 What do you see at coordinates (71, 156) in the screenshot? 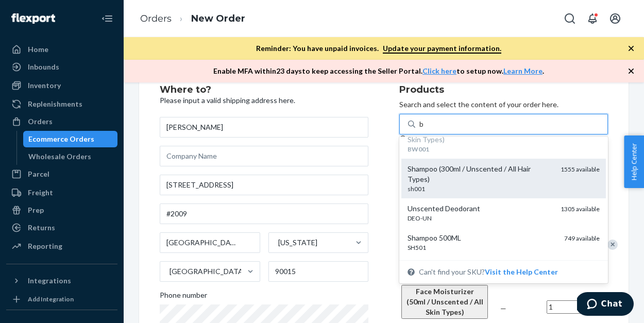
I see `a: Wholesale Orders` at bounding box center [71, 156].